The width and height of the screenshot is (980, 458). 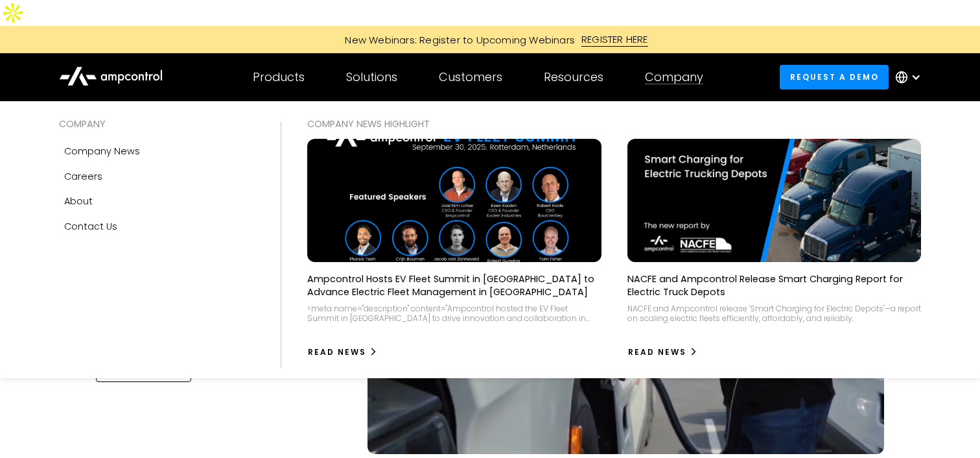 What do you see at coordinates (156, 226) in the screenshot?
I see `a: Contact Us` at bounding box center [156, 226].